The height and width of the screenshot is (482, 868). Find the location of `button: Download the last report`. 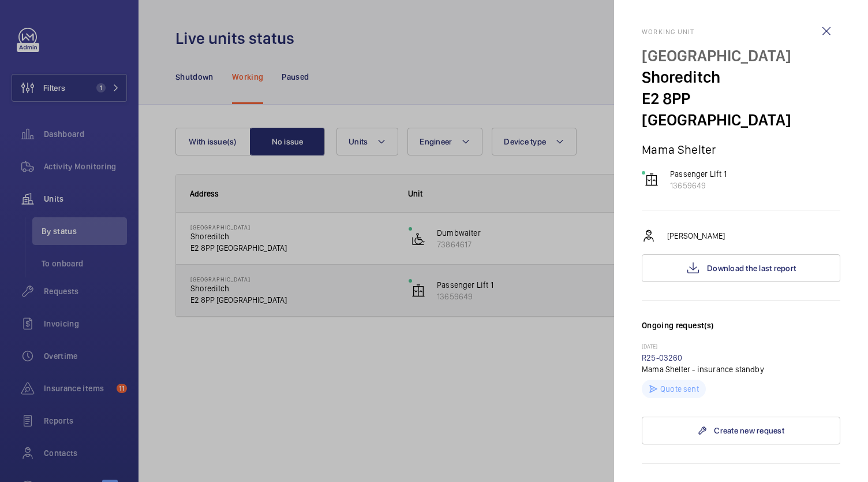

button: Download the last report is located at coordinates (741, 268).